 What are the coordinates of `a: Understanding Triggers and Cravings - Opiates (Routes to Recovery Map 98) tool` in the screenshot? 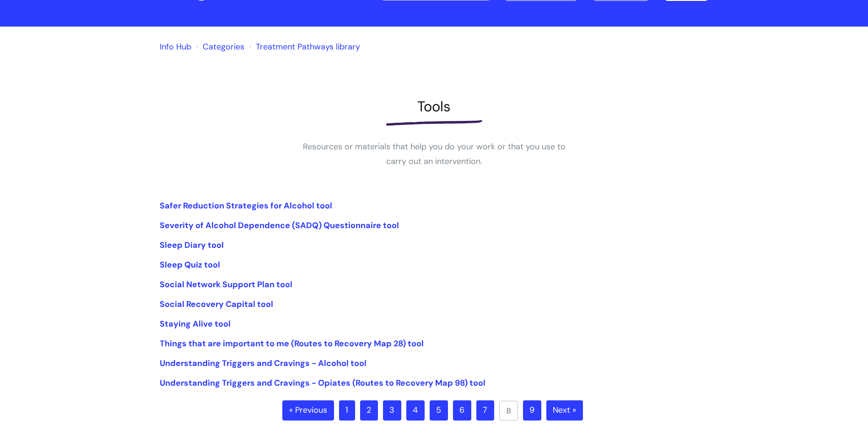 It's located at (323, 383).